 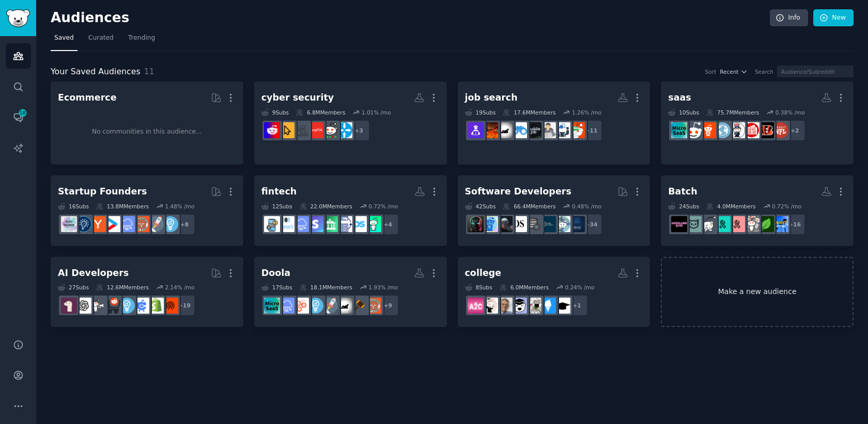 I want to click on span: Your Saved Audiences, so click(x=96, y=71).